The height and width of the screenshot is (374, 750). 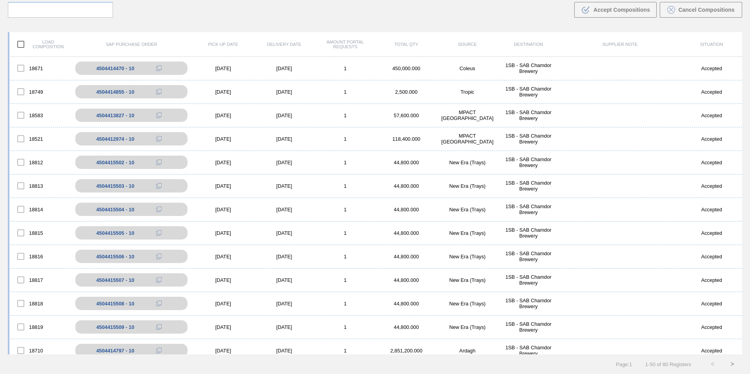 What do you see at coordinates (619, 44) in the screenshot?
I see `div: Supplier Note` at bounding box center [619, 44].